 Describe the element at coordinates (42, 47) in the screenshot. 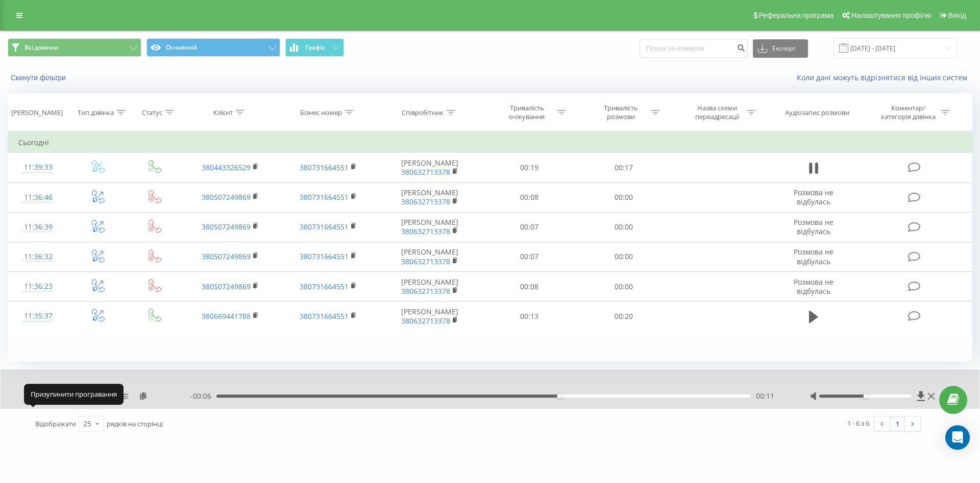

I see `span: Всі дзвінки` at that location.